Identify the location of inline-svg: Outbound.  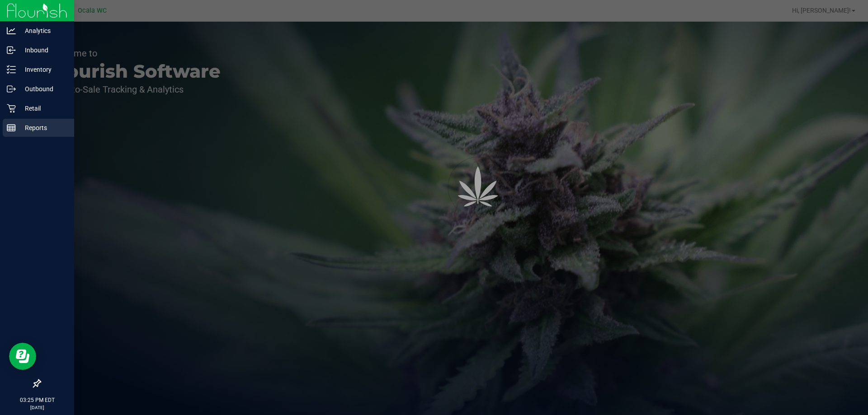
(11, 89).